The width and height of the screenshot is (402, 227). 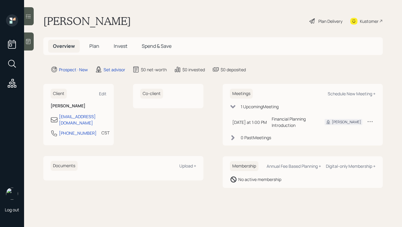 I want to click on div: Schedule New Meeting +, so click(x=351, y=94).